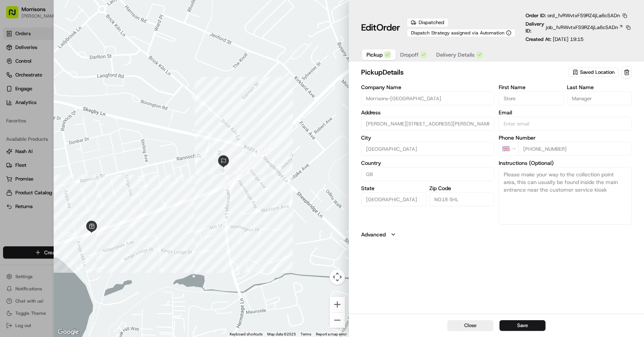  Describe the element at coordinates (464, 72) in the screenshot. I see `h2: pickup Details` at that location.